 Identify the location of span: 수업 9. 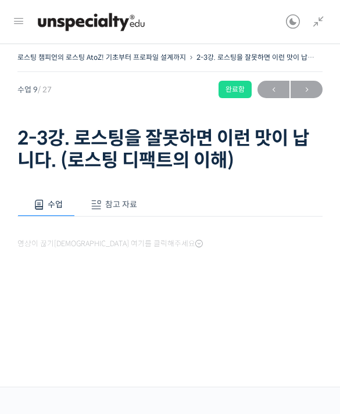
(34, 89).